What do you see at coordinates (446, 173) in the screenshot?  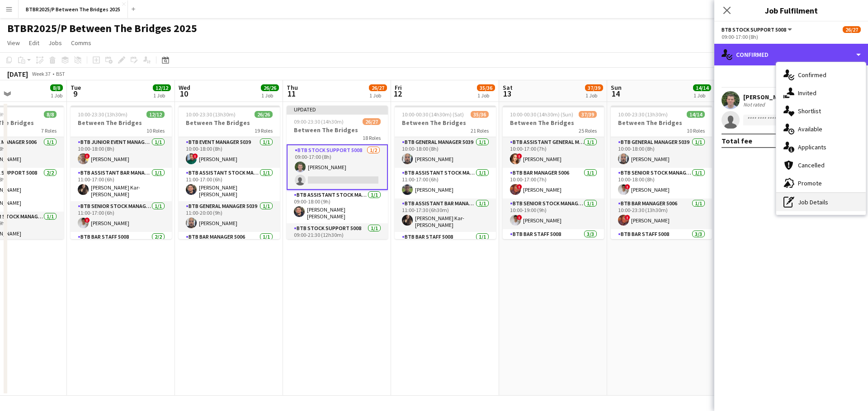 I see `app-job-card: 10:00-00:30 (14h30m) (Sat)35/36Between The Bridges21 RolesBTB General Manager 50391/110:00-18:00 ...` at bounding box center [446, 173].